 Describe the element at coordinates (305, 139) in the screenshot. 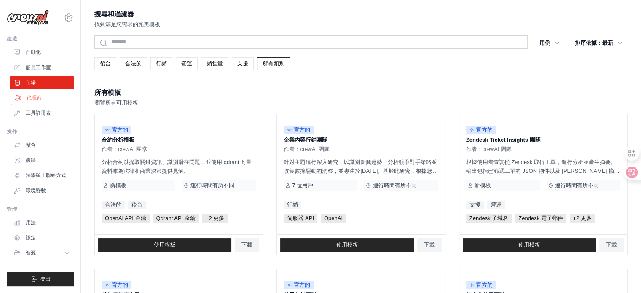

I see `font: 企業內容行銷團隊` at that location.